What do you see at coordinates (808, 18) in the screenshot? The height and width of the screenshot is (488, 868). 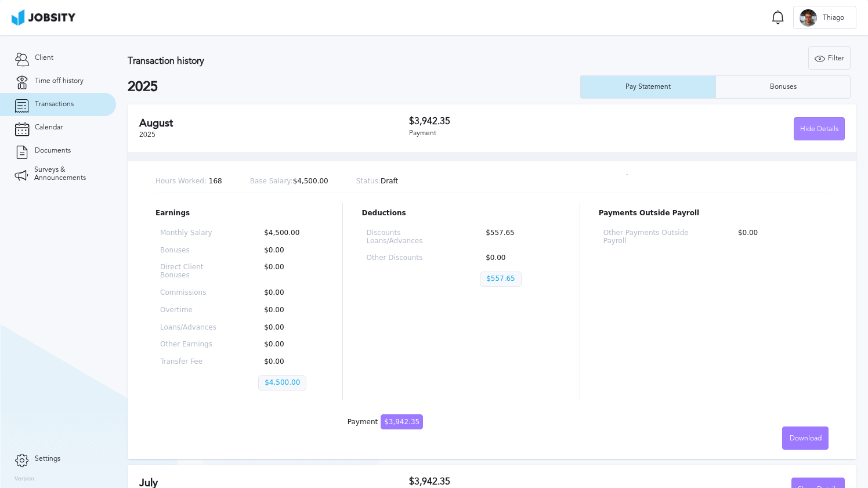 I see `div: T` at bounding box center [808, 18].